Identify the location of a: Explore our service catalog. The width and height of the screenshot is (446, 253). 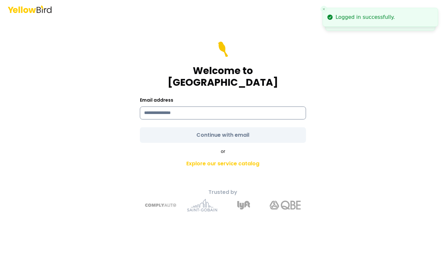
(223, 164).